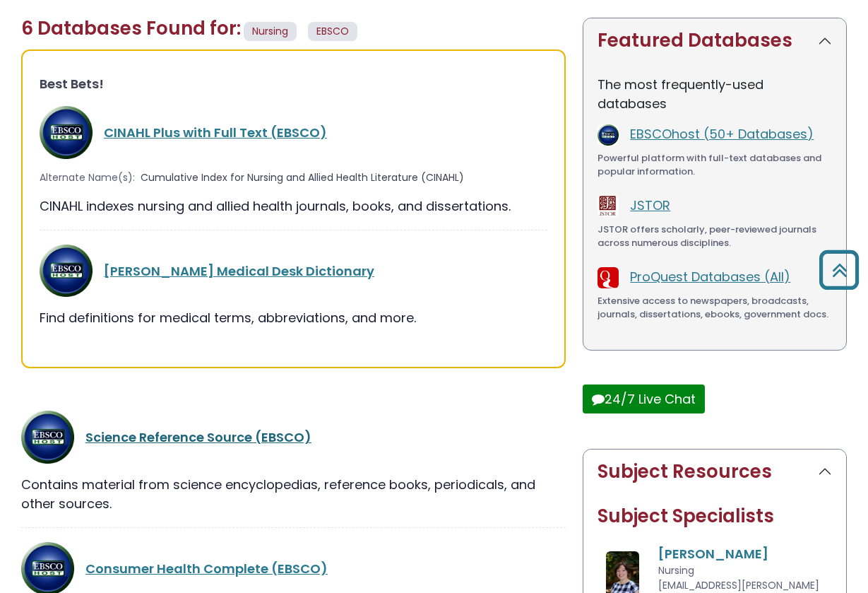  I want to click on h2: Subject Specialists, so click(715, 516).